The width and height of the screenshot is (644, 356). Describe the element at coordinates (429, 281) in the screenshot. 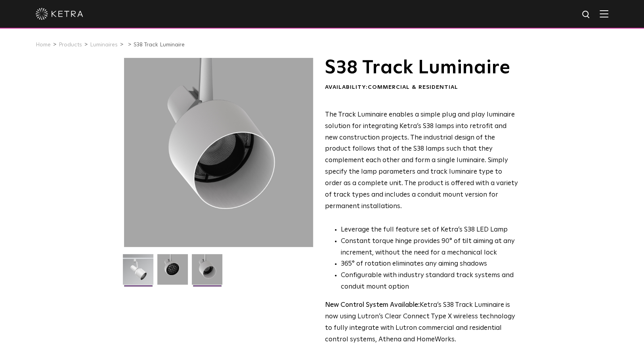

I see `li: Configurable with industry standard track systems and conduit mount option` at that location.